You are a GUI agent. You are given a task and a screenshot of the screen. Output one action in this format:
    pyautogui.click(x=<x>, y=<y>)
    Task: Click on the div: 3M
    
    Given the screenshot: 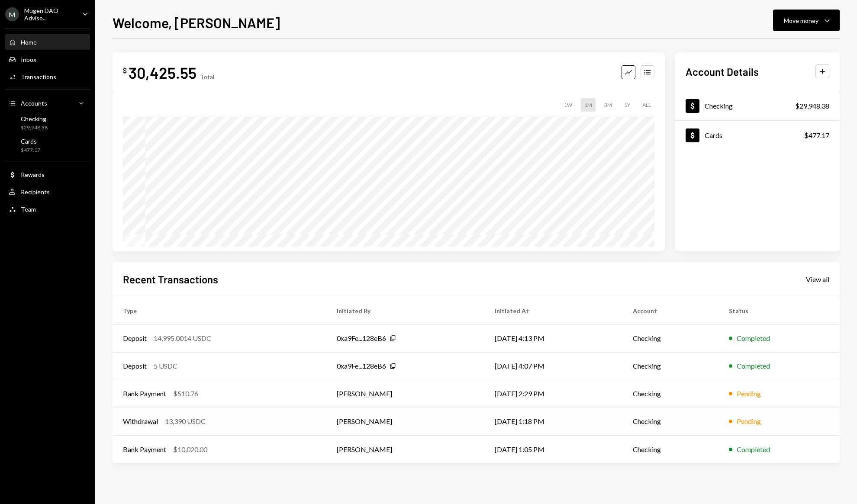 What is the action you would take?
    pyautogui.click(x=609, y=105)
    